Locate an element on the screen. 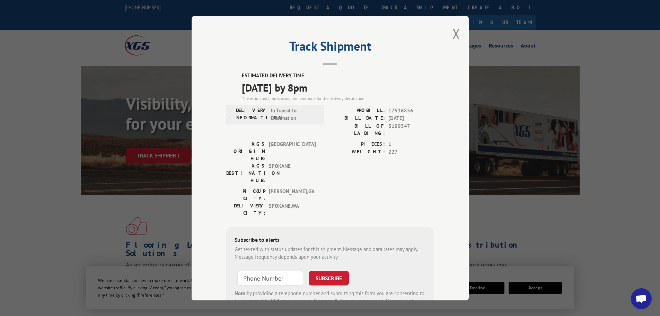 This screenshot has height=316, width=660. label: XGS ORIGIN HUB: is located at coordinates (246, 151).